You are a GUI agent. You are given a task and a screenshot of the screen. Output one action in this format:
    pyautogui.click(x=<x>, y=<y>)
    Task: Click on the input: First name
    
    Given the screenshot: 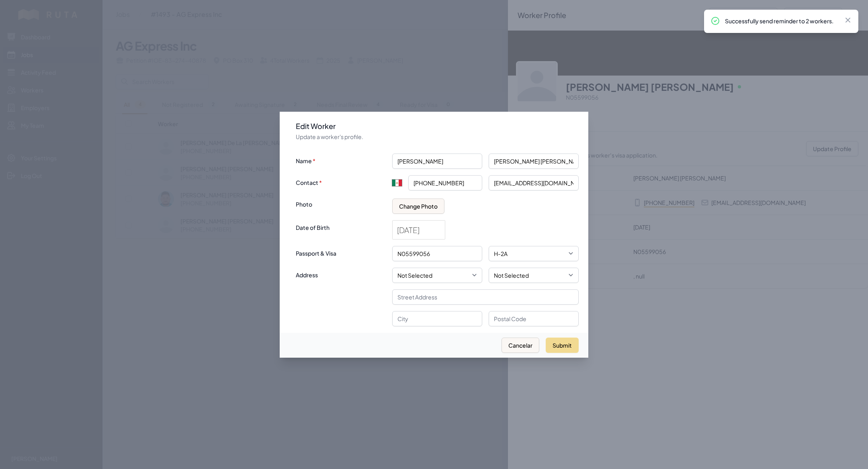 What is the action you would take?
    pyautogui.click(x=437, y=161)
    